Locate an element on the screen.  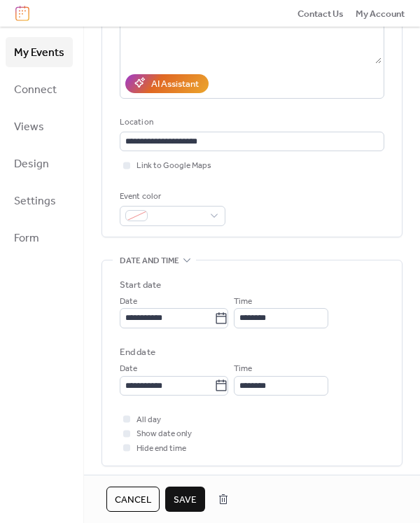
a: My Account is located at coordinates (380, 13).